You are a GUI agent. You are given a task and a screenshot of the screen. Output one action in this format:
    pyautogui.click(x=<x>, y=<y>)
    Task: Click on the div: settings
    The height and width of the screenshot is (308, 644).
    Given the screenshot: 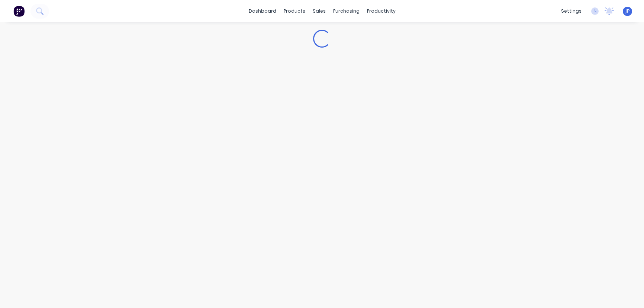 What is the action you would take?
    pyautogui.click(x=571, y=11)
    